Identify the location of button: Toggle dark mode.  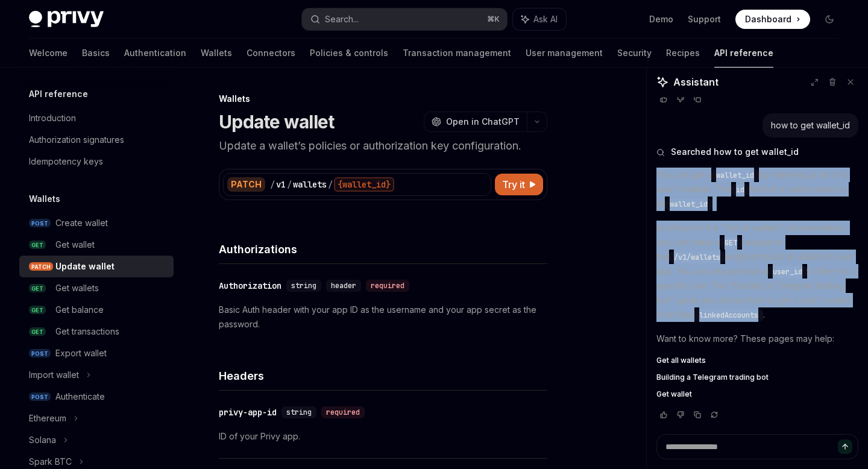
(829, 19).